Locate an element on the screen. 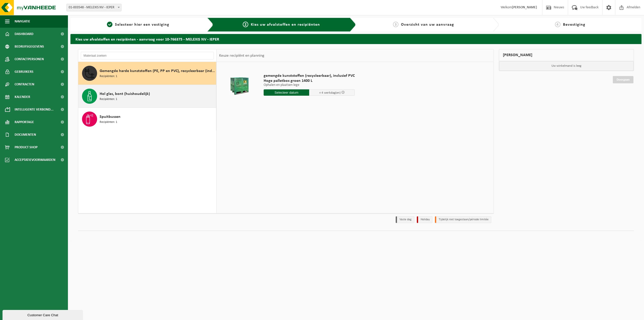 The height and width of the screenshot is (320, 644). span: Documenten is located at coordinates (25, 135).